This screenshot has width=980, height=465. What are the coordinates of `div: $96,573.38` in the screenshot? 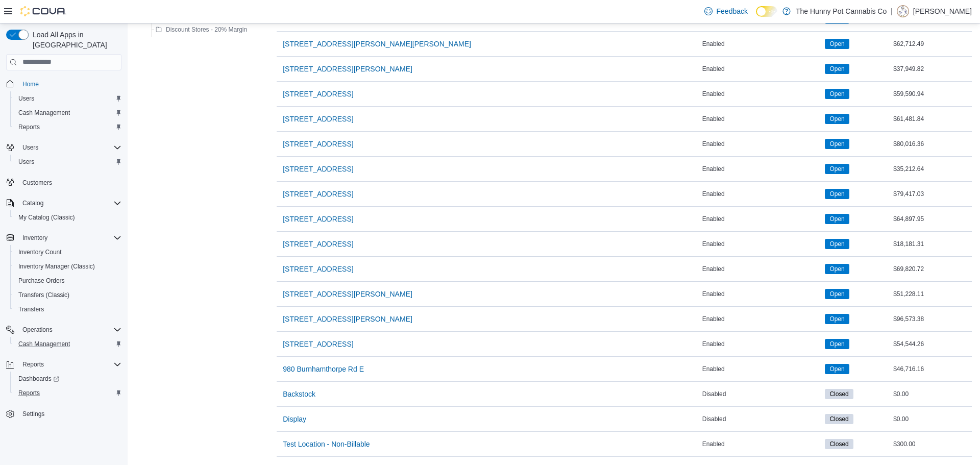 It's located at (931, 319).